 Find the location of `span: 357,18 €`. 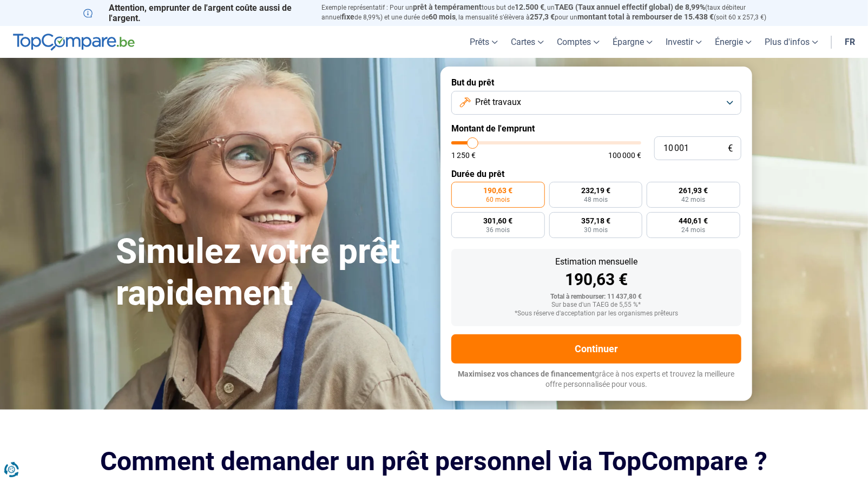

span: 357,18 € is located at coordinates (596, 220).